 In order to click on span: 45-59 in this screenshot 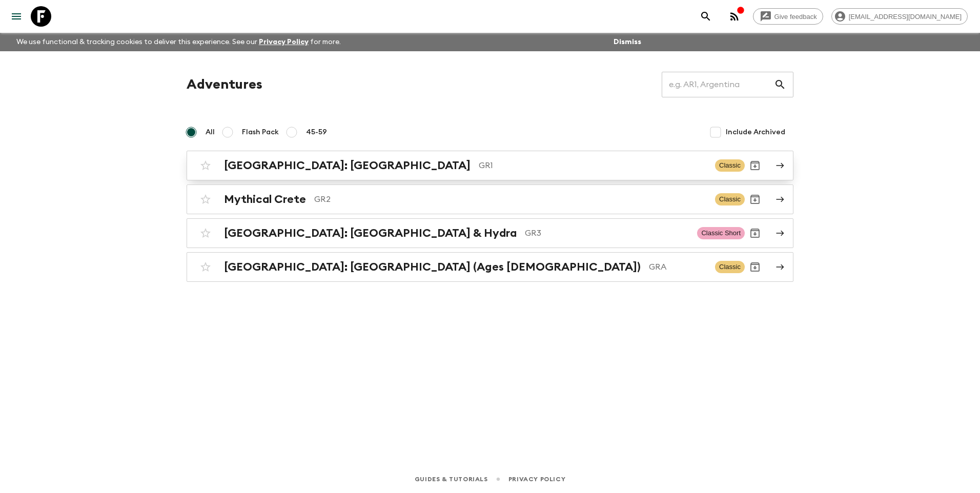, I will do `click(316, 133)`.